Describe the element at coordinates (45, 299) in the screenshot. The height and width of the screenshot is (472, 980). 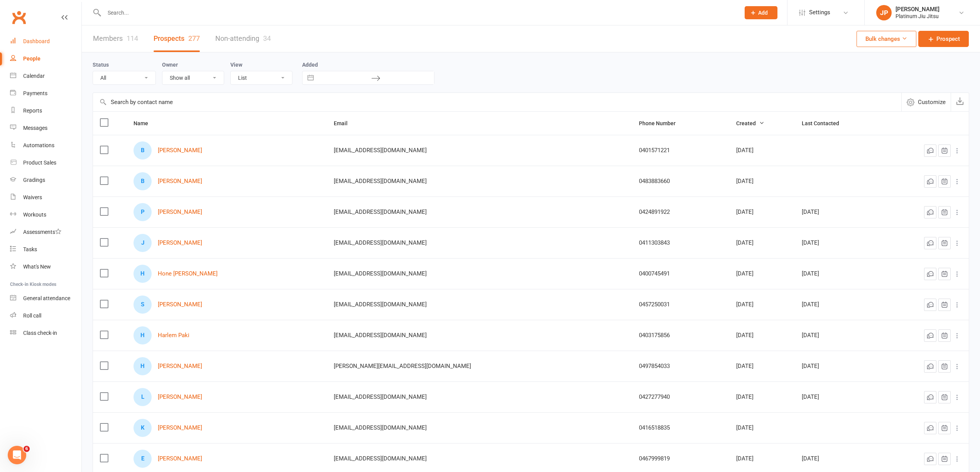
I see `a: General attendance kiosk mode` at that location.